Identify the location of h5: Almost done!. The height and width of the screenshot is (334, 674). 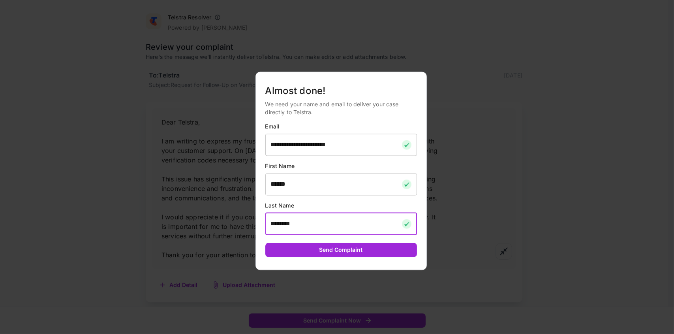
(341, 91).